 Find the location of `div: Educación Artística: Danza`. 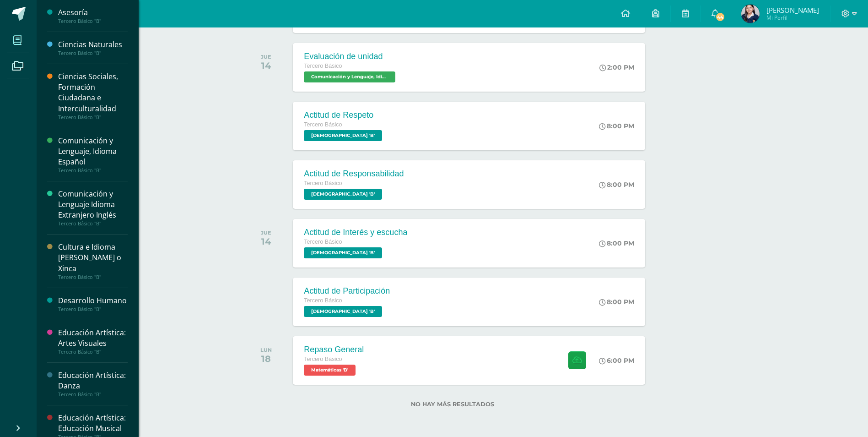

div: Educación Artística: Danza is located at coordinates (93, 381).